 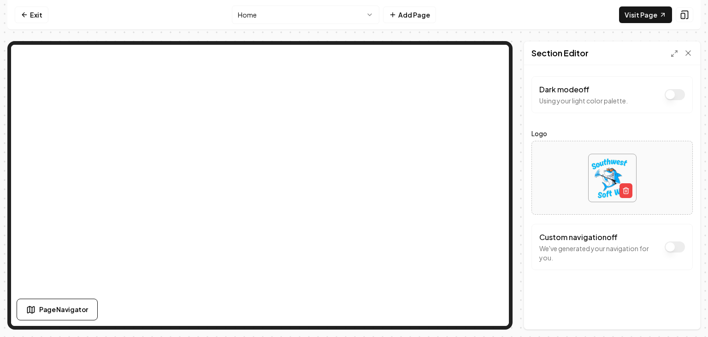 I want to click on label: Dark mode off, so click(x=564, y=89).